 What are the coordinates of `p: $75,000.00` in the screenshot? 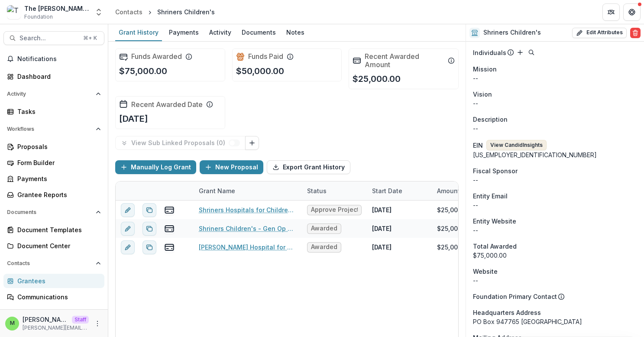 It's located at (143, 71).